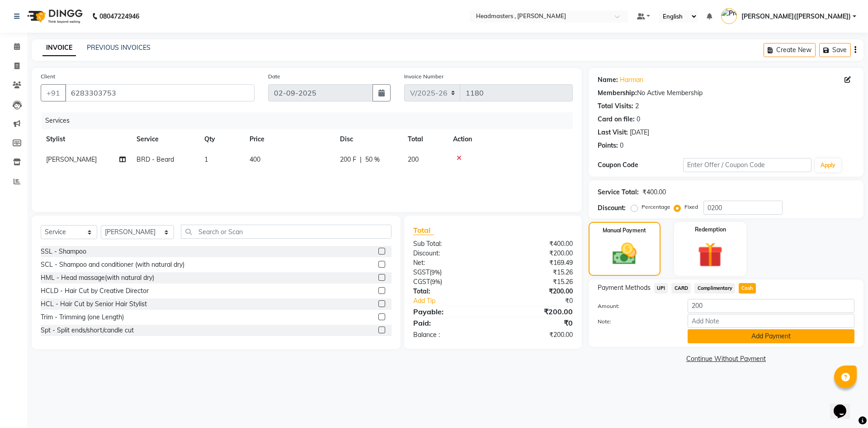  Describe the element at coordinates (624, 287) in the screenshot. I see `span: Payment Methods` at that location.